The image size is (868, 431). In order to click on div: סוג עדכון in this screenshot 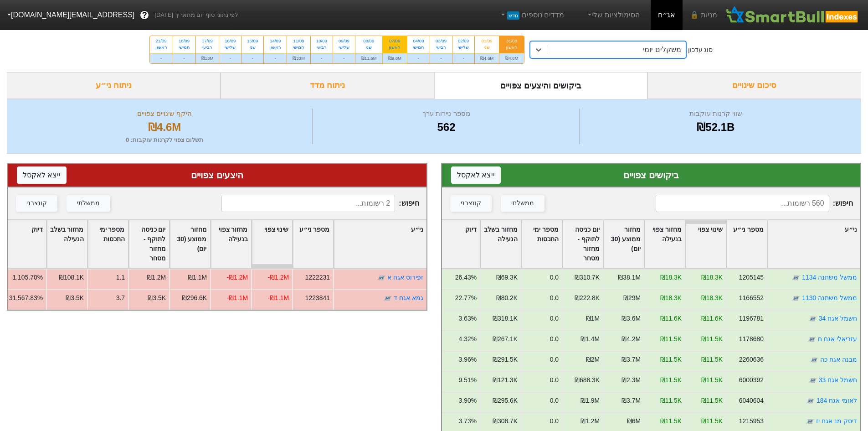, I will do `click(700, 49)`.